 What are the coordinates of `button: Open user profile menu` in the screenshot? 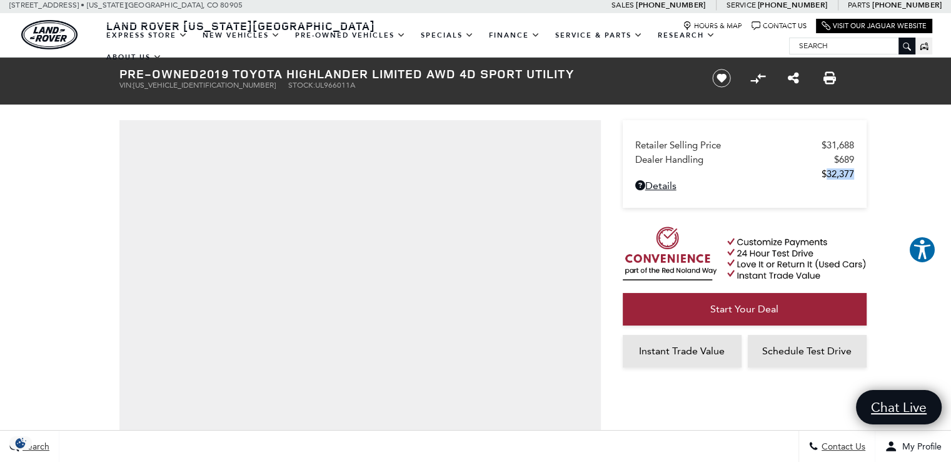 It's located at (913, 446).